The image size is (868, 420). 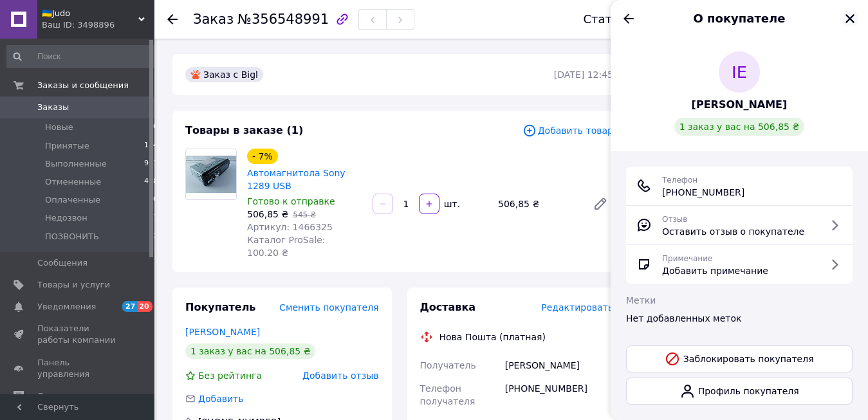 What do you see at coordinates (150, 146) in the screenshot?
I see `span: 134` at bounding box center [150, 146].